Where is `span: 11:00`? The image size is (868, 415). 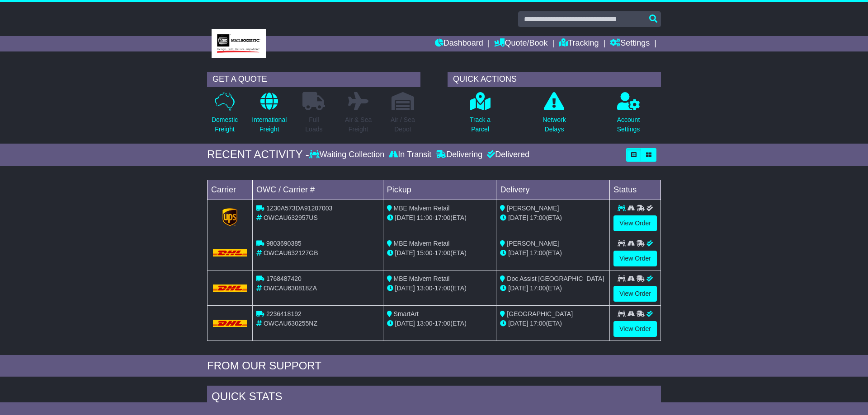 span: 11:00 is located at coordinates (424, 218).